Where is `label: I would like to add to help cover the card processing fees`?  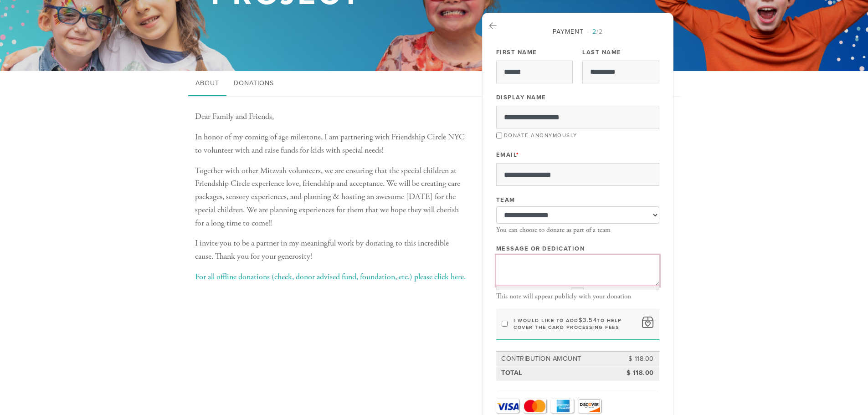 label: I would like to add to help cover the card processing fees is located at coordinates (574, 324).